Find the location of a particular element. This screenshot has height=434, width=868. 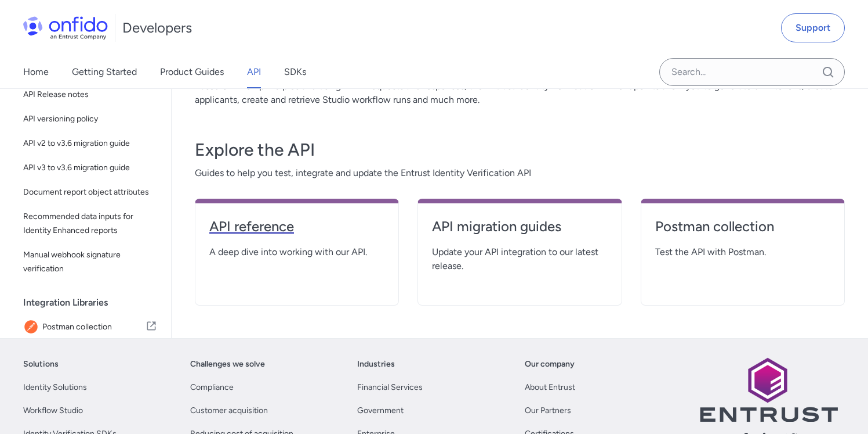

a: API migration guides is located at coordinates (519, 231).